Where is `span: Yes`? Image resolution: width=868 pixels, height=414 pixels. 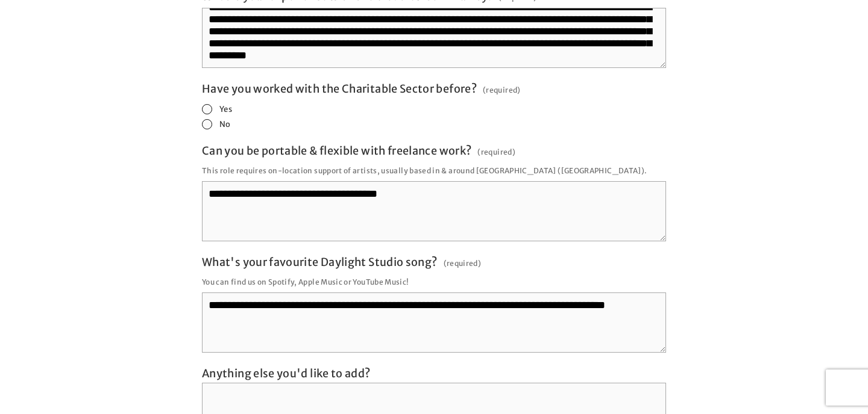 span: Yes is located at coordinates (225, 109).